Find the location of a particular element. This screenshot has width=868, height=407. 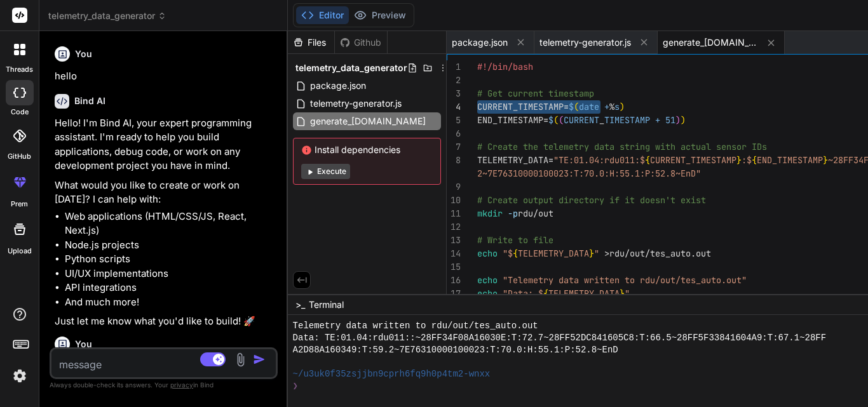

div: 2 is located at coordinates (453, 80).